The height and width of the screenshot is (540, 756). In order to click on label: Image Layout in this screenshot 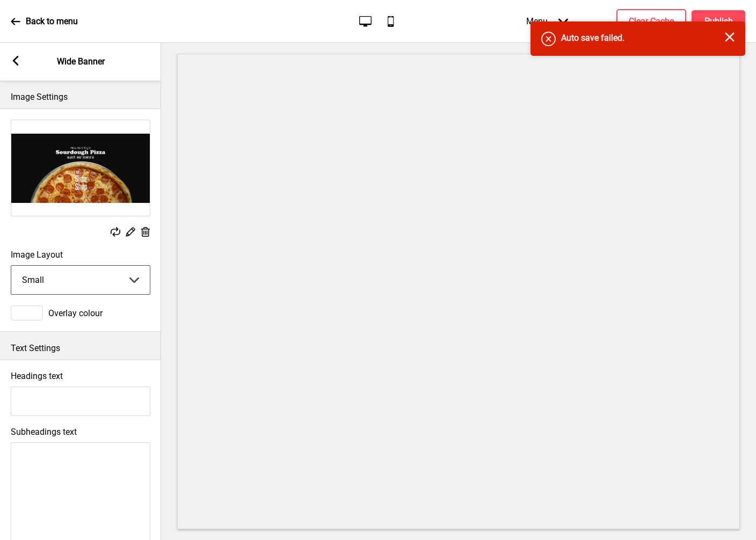, I will do `click(80, 255)`.